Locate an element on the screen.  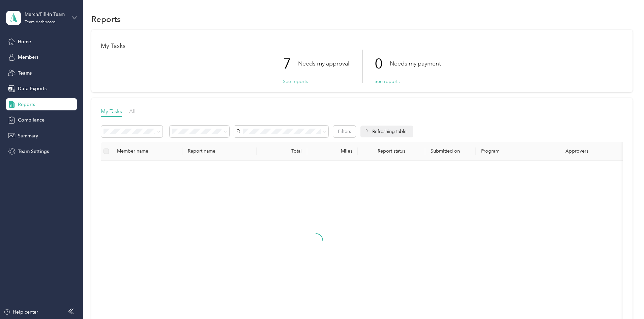
th: Program is located at coordinates (518, 151).